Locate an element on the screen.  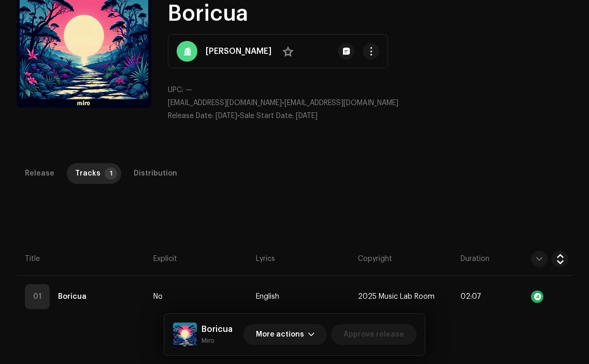
span: 2025 Music Lab Room is located at coordinates (396, 297).